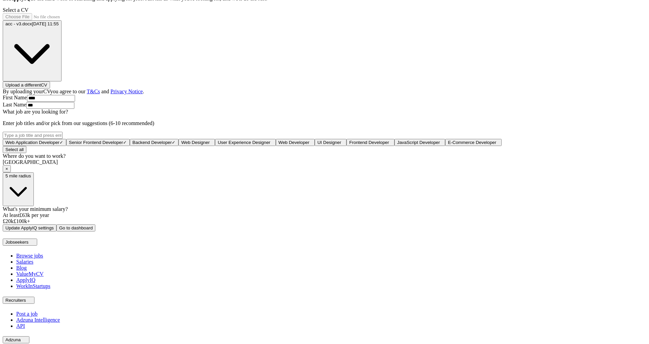 Image resolution: width=649 pixels, height=344 pixels. What do you see at coordinates (34, 156) in the screenshot?
I see `label: Where do you want to work?` at bounding box center [34, 156].